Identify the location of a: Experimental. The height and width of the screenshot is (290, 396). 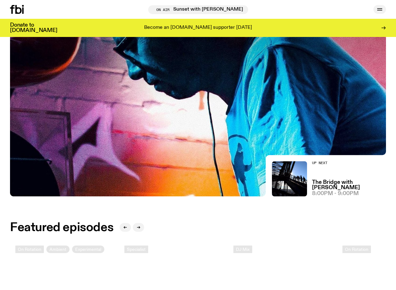
(88, 250).